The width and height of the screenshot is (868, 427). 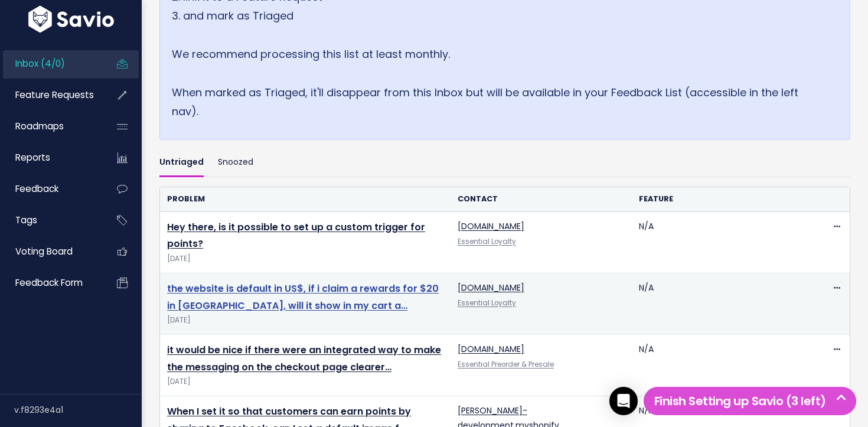 I want to click on a: Untriaged, so click(x=181, y=163).